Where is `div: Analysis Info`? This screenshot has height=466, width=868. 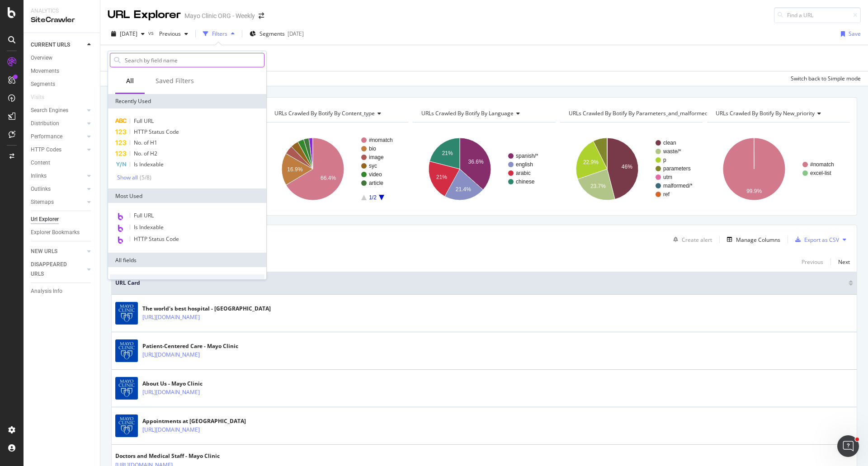
div: Analysis Info is located at coordinates (47, 291).